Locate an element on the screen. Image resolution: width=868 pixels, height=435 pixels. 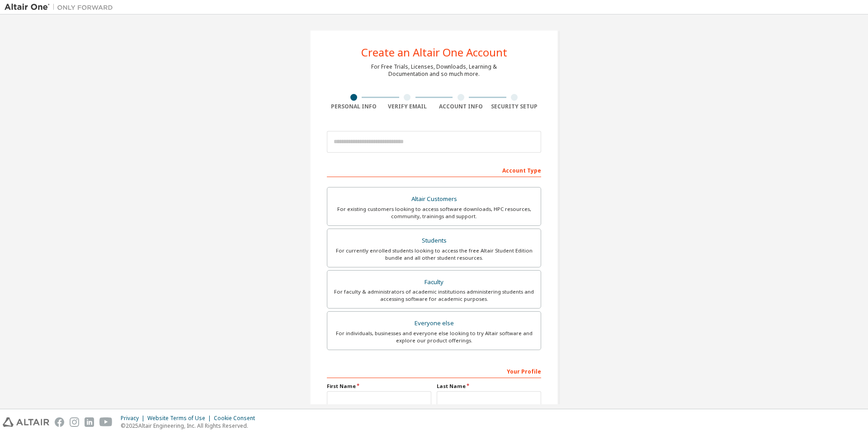
img: instagram.svg is located at coordinates (74, 422).